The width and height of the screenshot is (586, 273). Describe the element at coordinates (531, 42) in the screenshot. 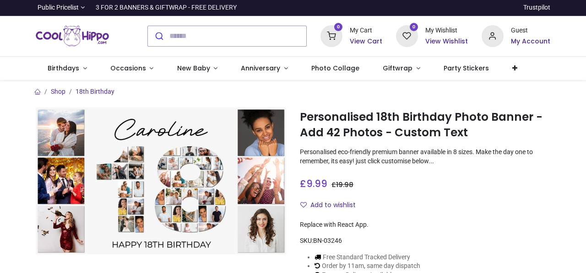

I see `h6: My Account` at that location.